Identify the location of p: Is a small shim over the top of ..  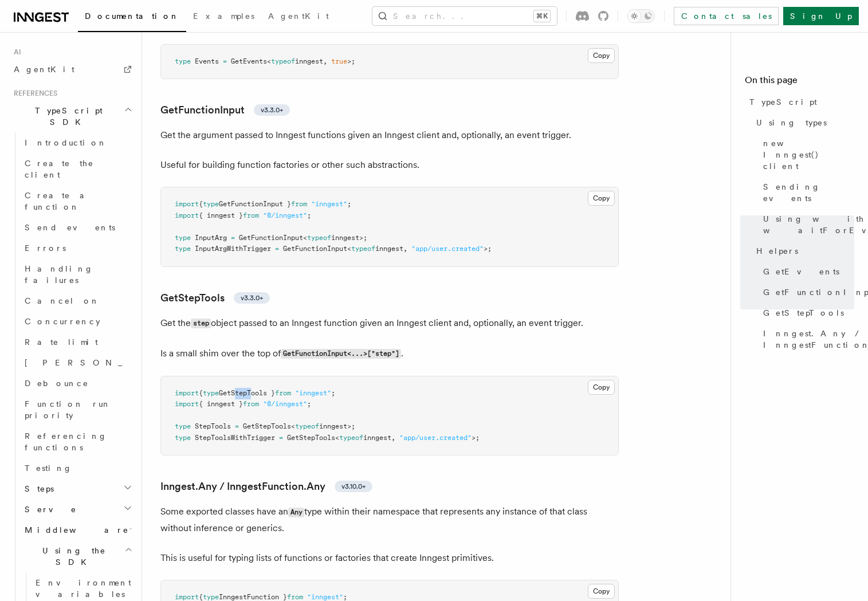
(390, 354).